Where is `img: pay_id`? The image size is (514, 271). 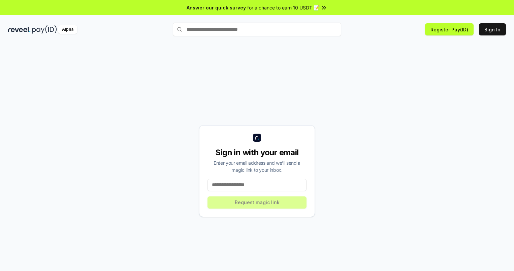
img: pay_id is located at coordinates (44, 29).